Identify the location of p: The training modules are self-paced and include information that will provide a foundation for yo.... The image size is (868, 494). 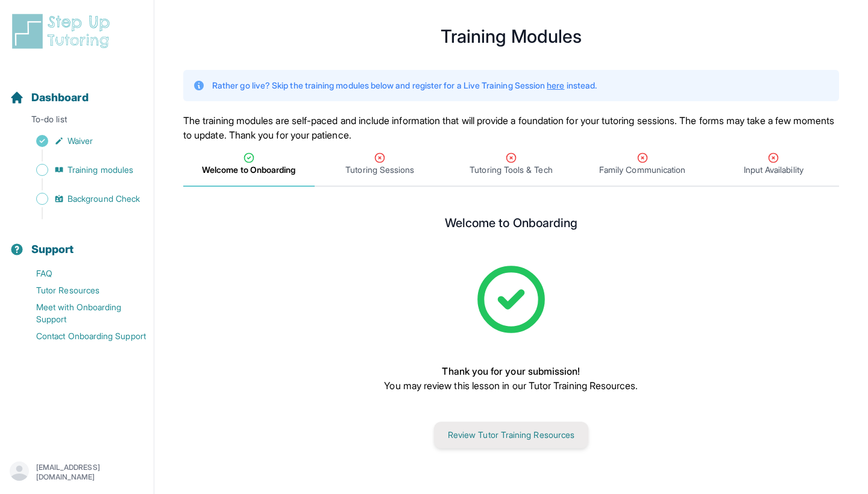
(512, 128).